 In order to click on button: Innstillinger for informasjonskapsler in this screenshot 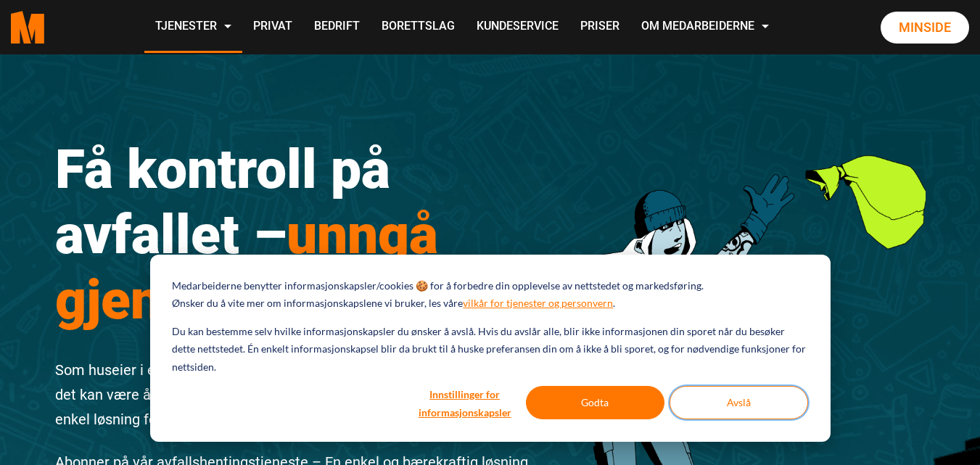, I will do `click(465, 403)`.